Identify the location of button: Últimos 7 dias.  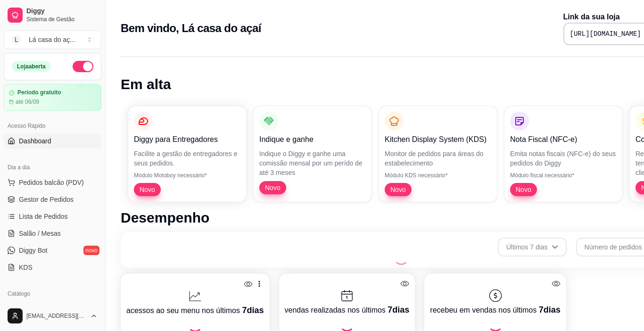
(532, 247).